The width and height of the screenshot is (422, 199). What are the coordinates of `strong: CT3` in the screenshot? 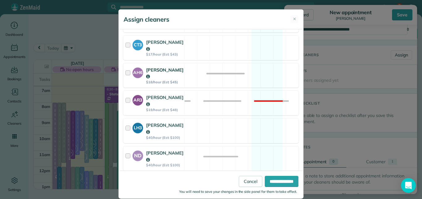 It's located at (138, 44).